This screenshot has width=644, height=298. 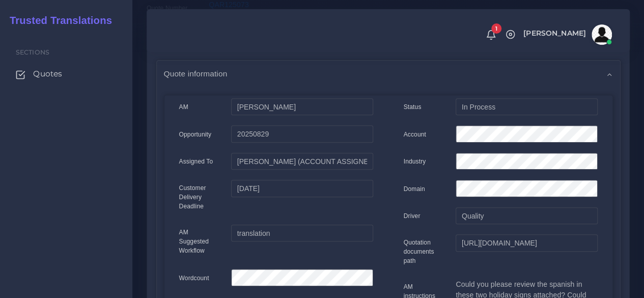 What do you see at coordinates (195, 73) in the screenshot?
I see `span: Quote information` at bounding box center [195, 73].